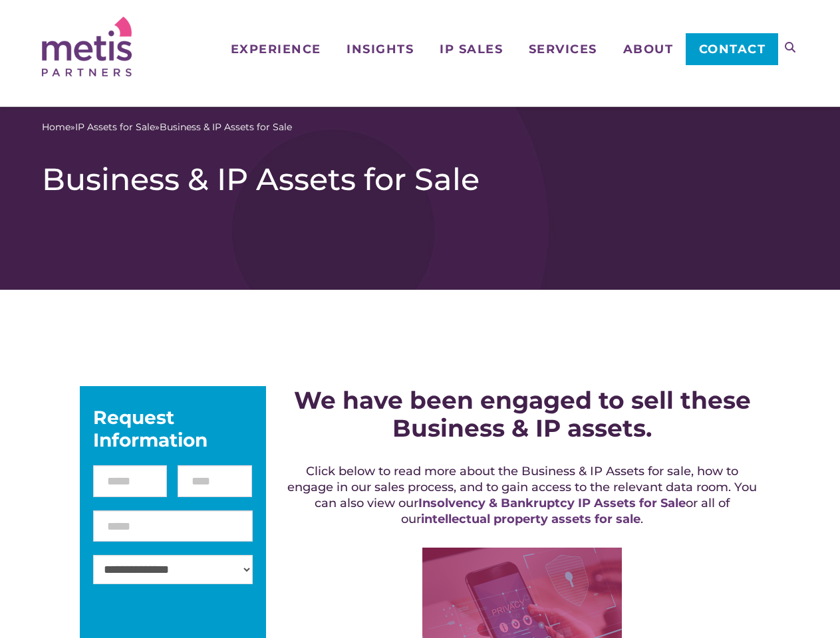 Image resolution: width=840 pixels, height=638 pixels. I want to click on div: Request Information, so click(173, 429).